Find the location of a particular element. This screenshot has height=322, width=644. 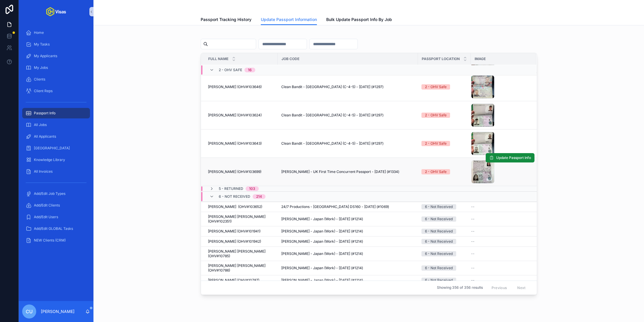

span: Passport Tracking History is located at coordinates (226, 20).